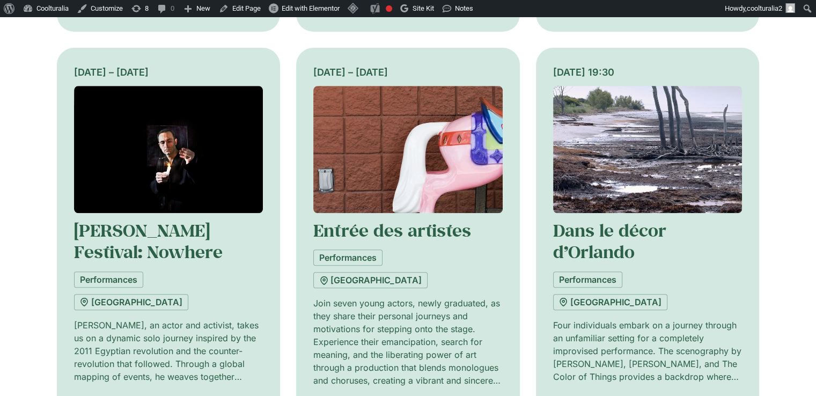 This screenshot has width=816, height=396. I want to click on a: Dans le décor d’Orlando, so click(610, 241).